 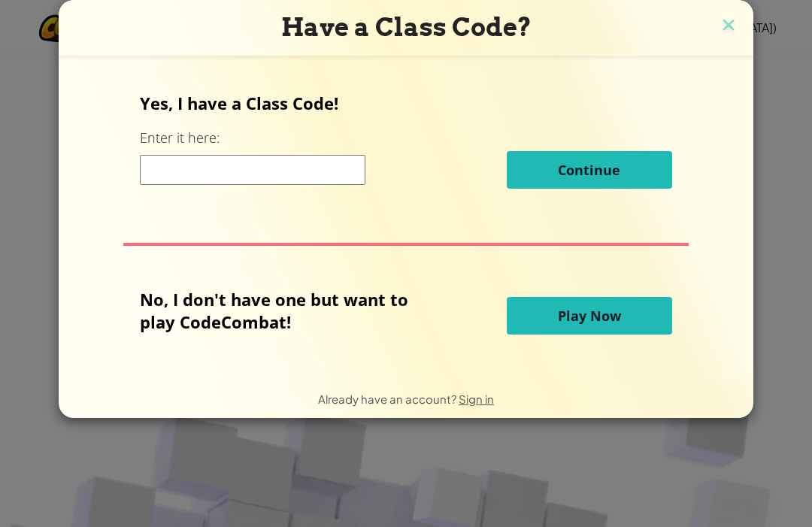 I want to click on span: Play Now, so click(x=589, y=316).